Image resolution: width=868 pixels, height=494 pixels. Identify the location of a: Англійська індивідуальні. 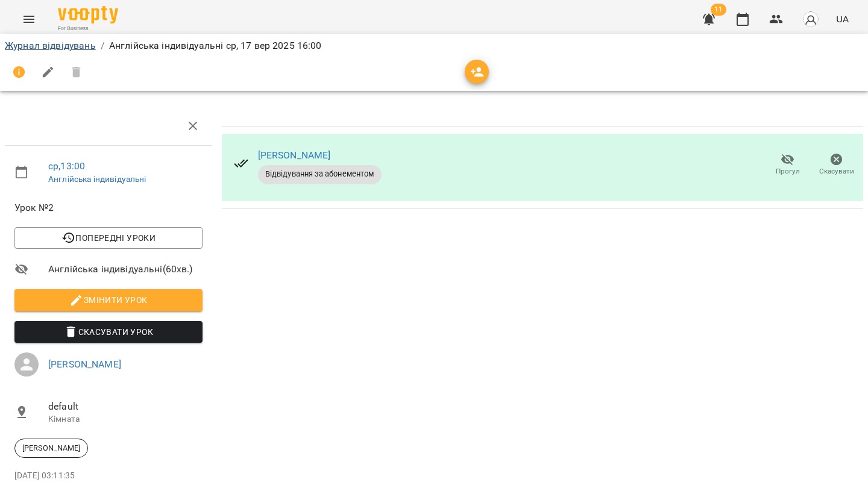
(97, 179).